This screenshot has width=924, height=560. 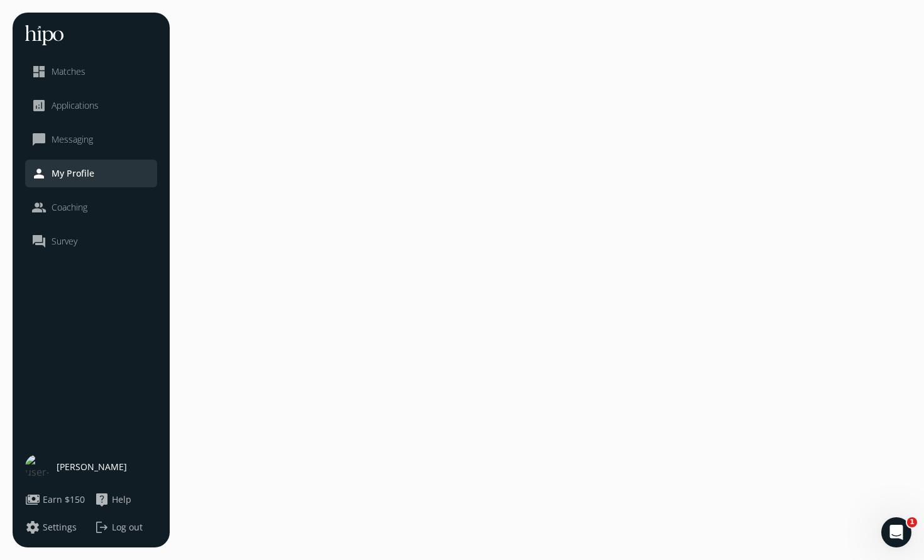 I want to click on a: peopleCoaching, so click(x=91, y=208).